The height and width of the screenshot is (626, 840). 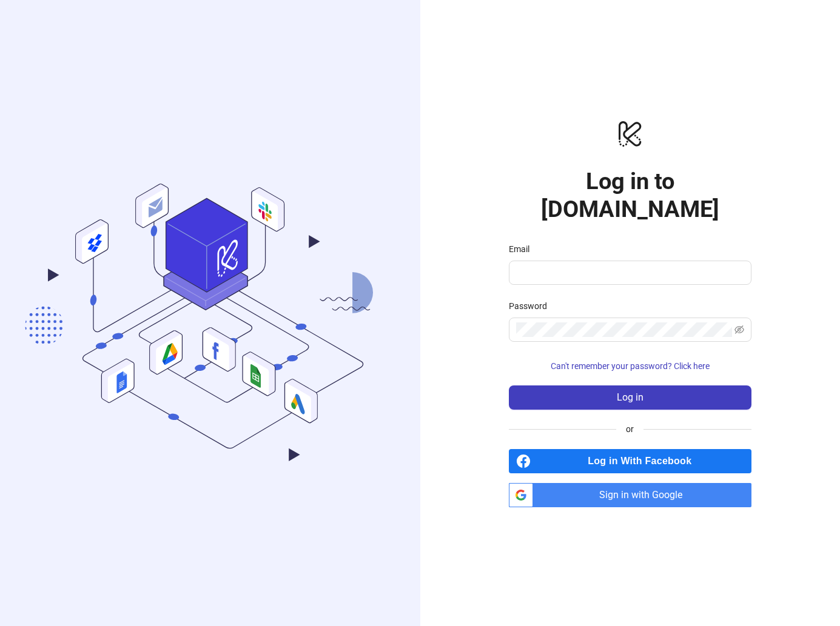 What do you see at coordinates (624, 330) in the screenshot?
I see `input: Password` at bounding box center [624, 330].